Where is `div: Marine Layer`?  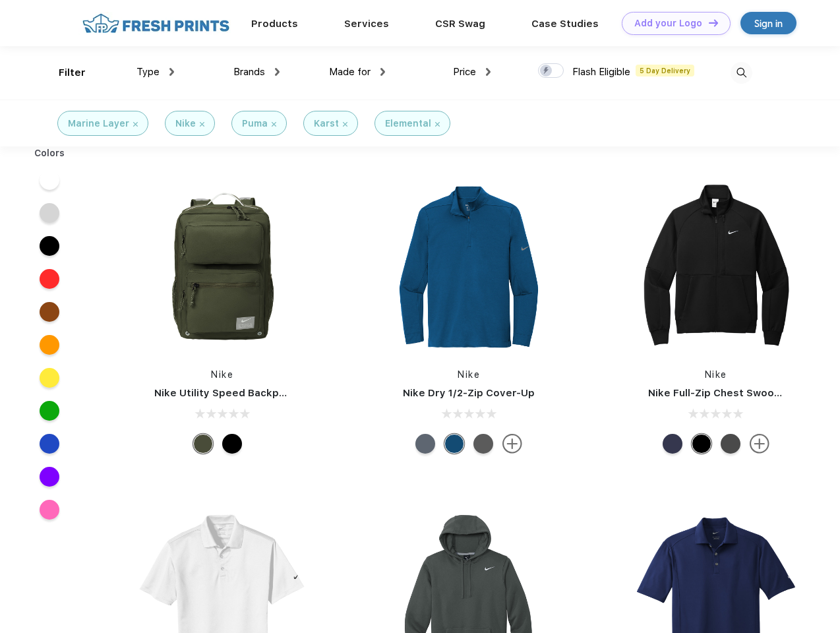
div: Marine Layer is located at coordinates (98, 123).